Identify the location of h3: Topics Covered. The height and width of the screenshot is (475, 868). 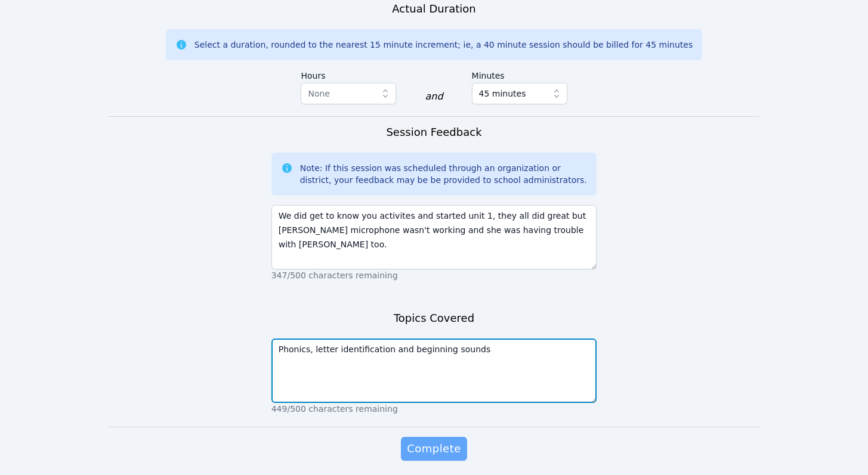
(433, 318).